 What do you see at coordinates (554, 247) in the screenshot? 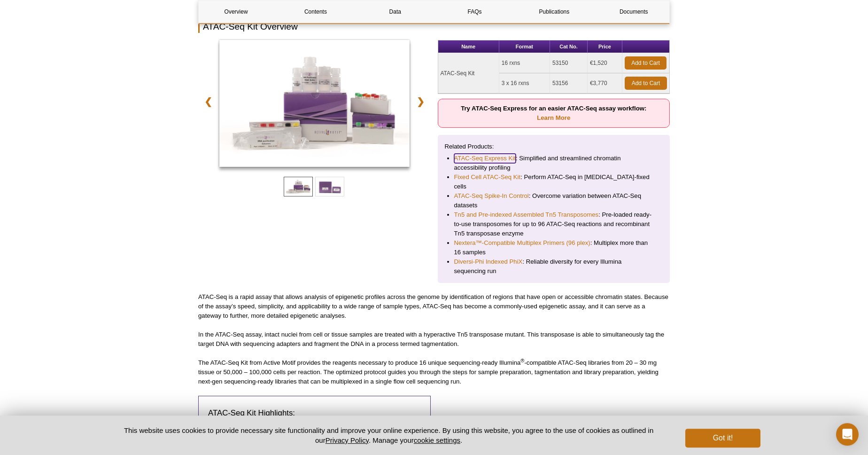
I see `li: : Multiplex more than 16 samples` at bounding box center [554, 247].